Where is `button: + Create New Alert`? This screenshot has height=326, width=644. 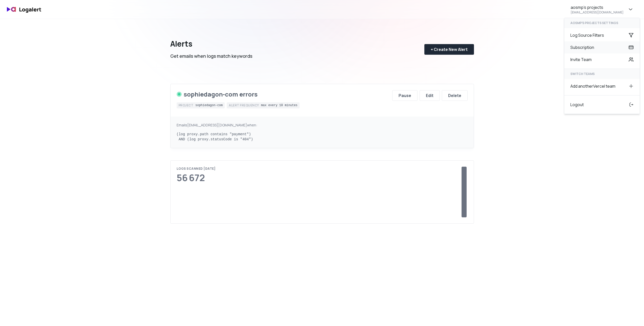 button: + Create New Alert is located at coordinates (449, 50).